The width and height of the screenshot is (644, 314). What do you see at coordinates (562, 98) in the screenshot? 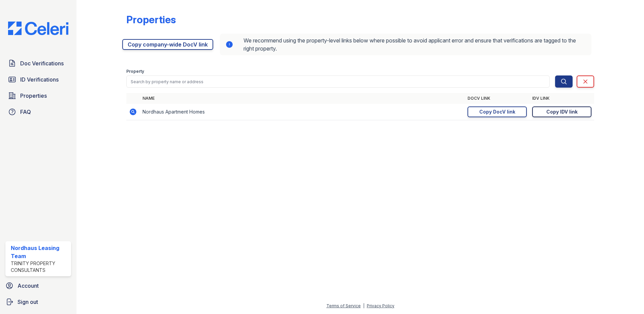
I see `th: IDV Link` at bounding box center [562, 98].